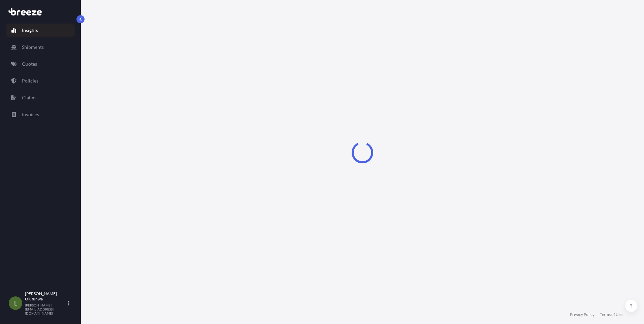  I want to click on a: Privacy Policy, so click(582, 315).